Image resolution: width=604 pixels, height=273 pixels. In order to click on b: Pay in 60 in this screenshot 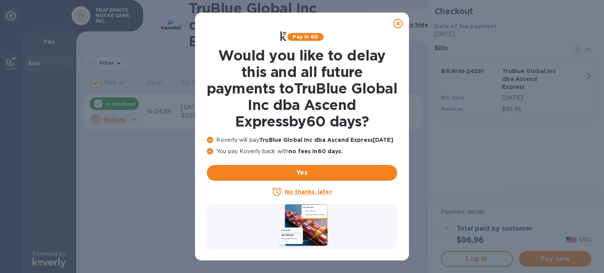, I will do `click(305, 37)`.